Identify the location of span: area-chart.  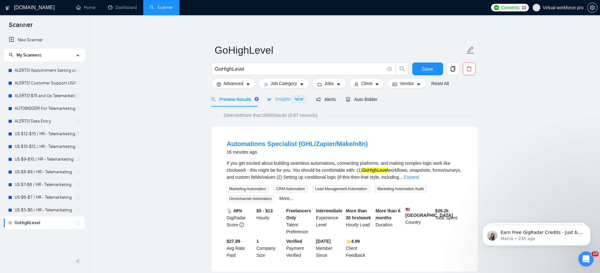
(269, 99).